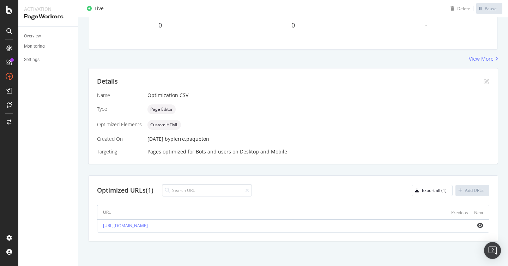 Image resolution: width=508 pixels, height=266 pixels. What do you see at coordinates (156, 14) in the screenshot?
I see `span: Executions` at bounding box center [156, 14].